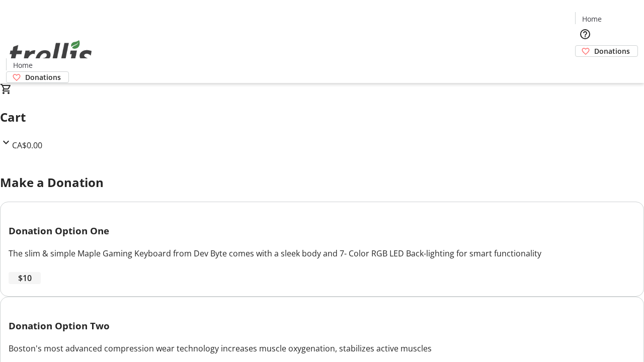  I want to click on button: Cart, so click(585, 67).